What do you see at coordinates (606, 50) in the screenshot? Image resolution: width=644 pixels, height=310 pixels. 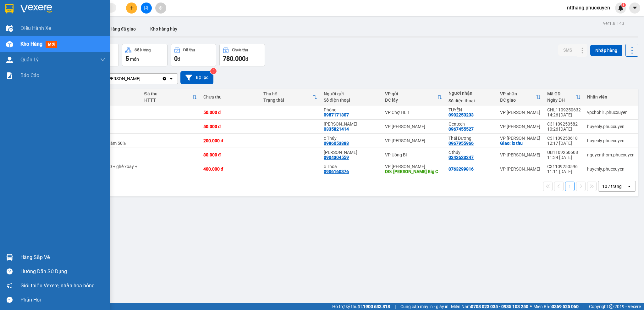 I see `button: Nhập hàng` at bounding box center [606, 50].